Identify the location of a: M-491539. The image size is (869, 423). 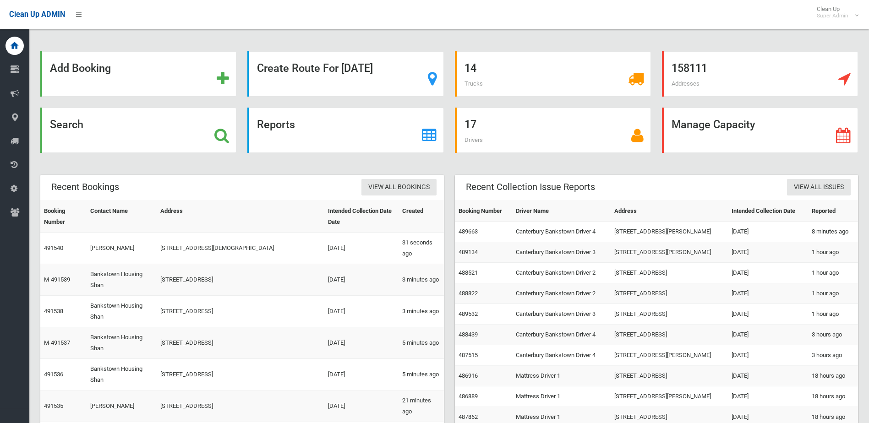
(57, 280).